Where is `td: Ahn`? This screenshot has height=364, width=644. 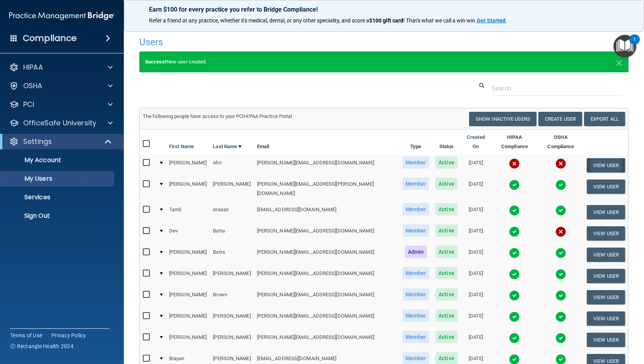
td: Ahn is located at coordinates (232, 165).